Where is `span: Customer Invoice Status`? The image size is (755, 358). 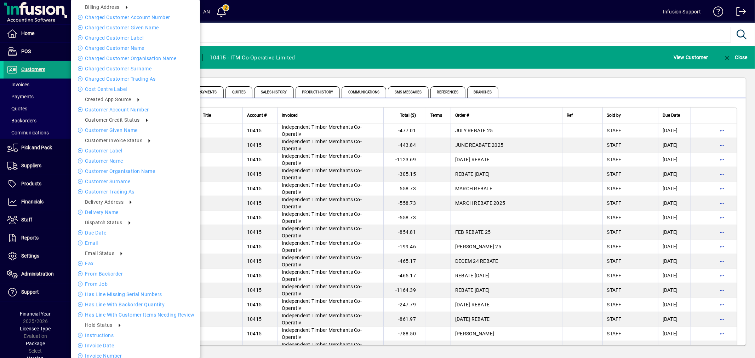
span: Customer Invoice Status is located at coordinates (114, 140).